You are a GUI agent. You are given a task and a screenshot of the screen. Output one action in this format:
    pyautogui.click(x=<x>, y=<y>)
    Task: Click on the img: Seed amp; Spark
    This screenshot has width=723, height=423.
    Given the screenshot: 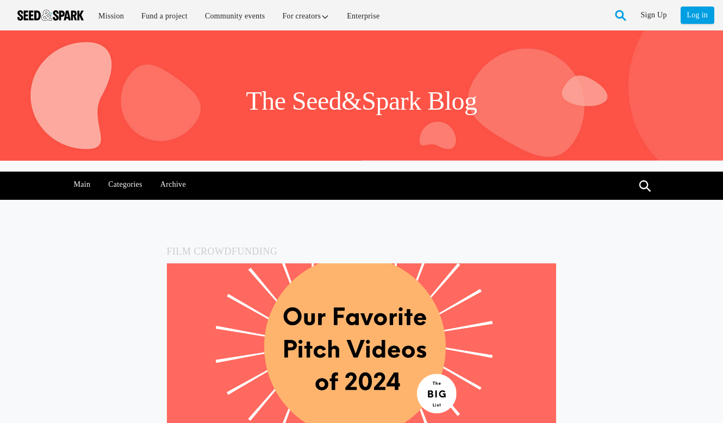 What is the action you would take?
    pyautogui.click(x=51, y=15)
    